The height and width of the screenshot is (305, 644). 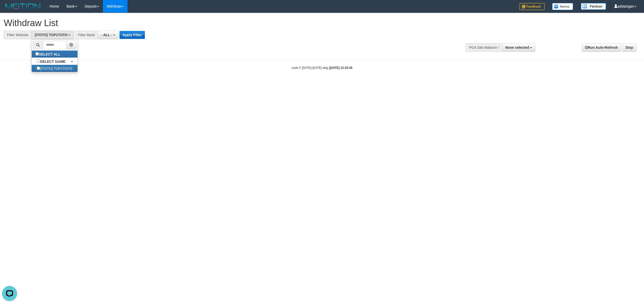 What do you see at coordinates (53, 62) in the screenshot?
I see `b: SELECT GAME` at bounding box center [53, 62].